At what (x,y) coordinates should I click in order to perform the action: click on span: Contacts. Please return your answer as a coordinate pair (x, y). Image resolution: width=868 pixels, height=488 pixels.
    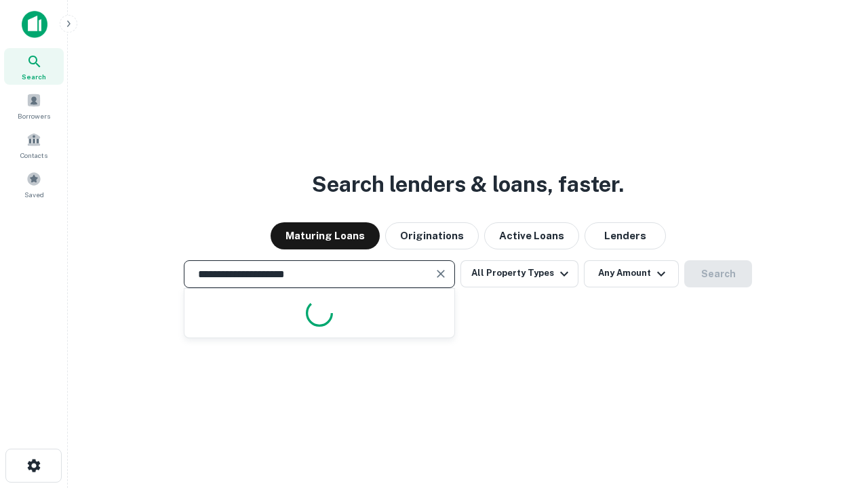
    Looking at the image, I should click on (34, 155).